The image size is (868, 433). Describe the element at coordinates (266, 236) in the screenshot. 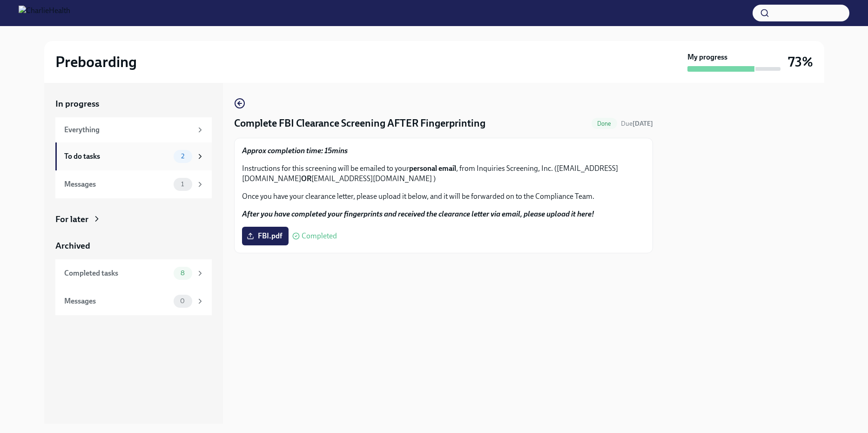

I see `span: FBI.pdf` at that location.